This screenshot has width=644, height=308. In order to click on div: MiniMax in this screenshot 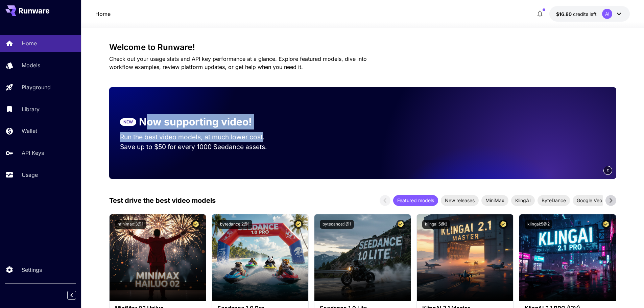, I will do `click(495, 201)`.